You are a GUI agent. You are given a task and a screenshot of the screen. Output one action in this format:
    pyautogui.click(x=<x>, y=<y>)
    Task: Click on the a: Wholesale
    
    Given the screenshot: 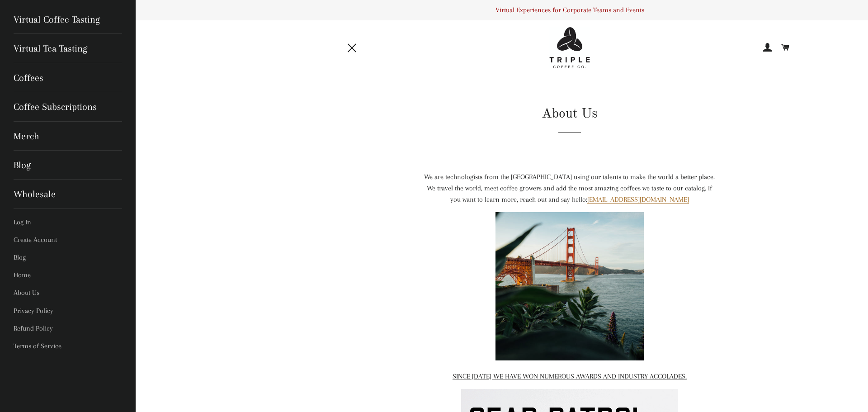 What is the action you would take?
    pyautogui.click(x=68, y=194)
    